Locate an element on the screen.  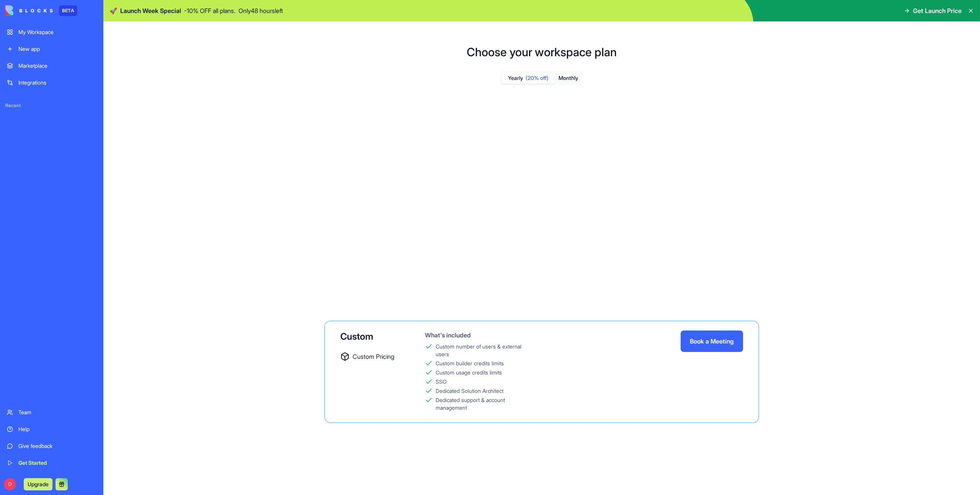
div: SSO is located at coordinates (441, 382).